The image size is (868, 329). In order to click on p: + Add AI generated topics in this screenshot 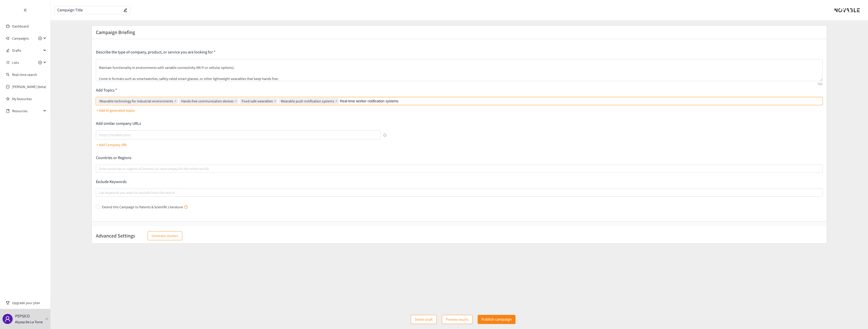, I will do `click(116, 110)`.